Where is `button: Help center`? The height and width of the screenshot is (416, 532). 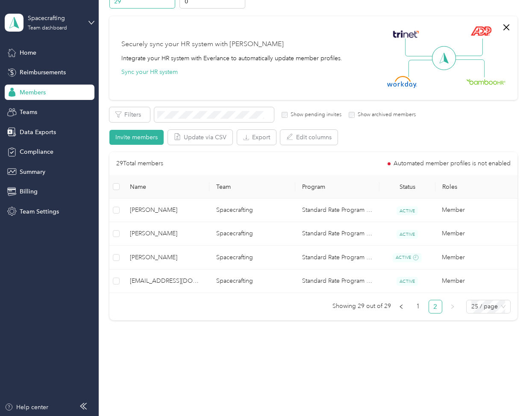 button: Help center is located at coordinates (27, 407).